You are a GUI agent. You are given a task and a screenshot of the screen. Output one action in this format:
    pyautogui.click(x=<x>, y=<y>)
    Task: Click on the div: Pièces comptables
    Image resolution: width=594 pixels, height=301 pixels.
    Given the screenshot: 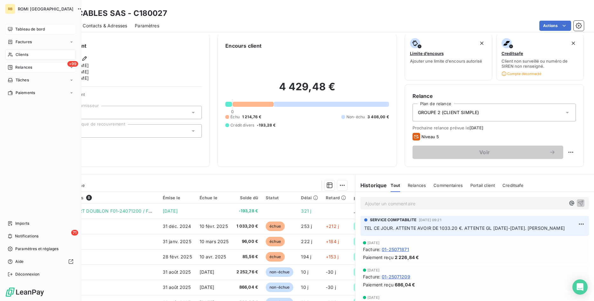 What is the action you would take?
    pyautogui.click(x=100, y=198)
    